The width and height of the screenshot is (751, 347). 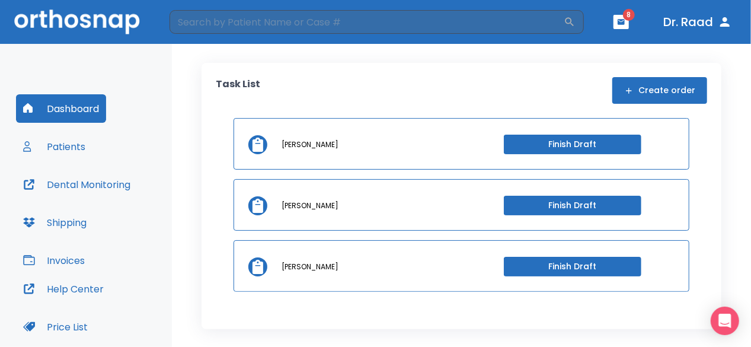 I want to click on button: Dental Monitoring, so click(x=76, y=184).